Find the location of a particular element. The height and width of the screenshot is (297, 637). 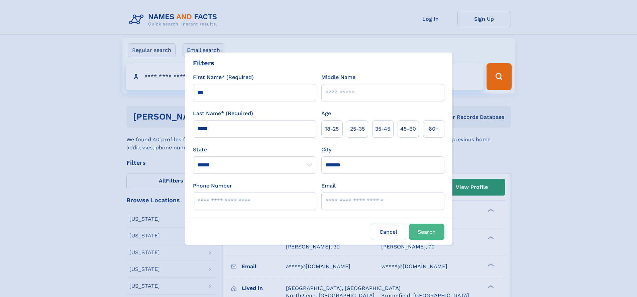

span: 45‑60 is located at coordinates (408, 129).